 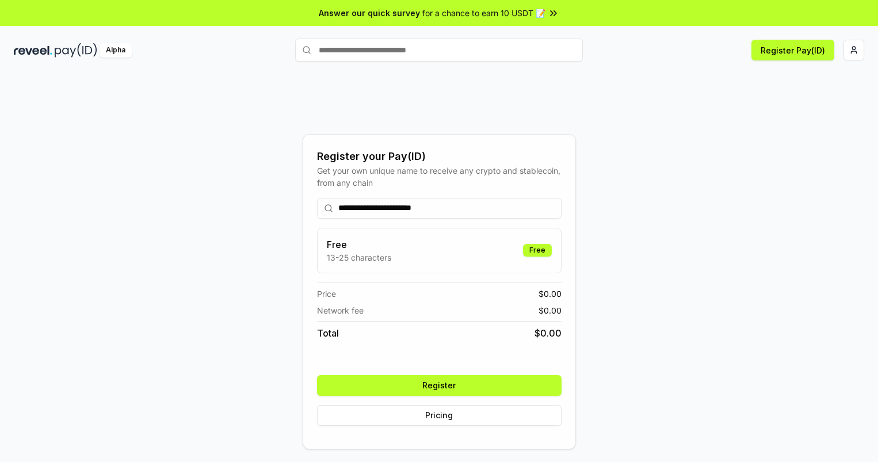 What do you see at coordinates (484, 13) in the screenshot?
I see `span: for a chance to earn 10 USDT 📝` at bounding box center [484, 13].